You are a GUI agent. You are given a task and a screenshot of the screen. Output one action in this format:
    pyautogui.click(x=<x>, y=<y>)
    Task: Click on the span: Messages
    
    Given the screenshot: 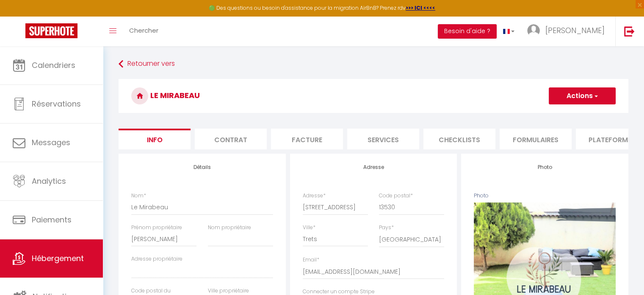 What is the action you would take?
    pyautogui.click(x=51, y=142)
    